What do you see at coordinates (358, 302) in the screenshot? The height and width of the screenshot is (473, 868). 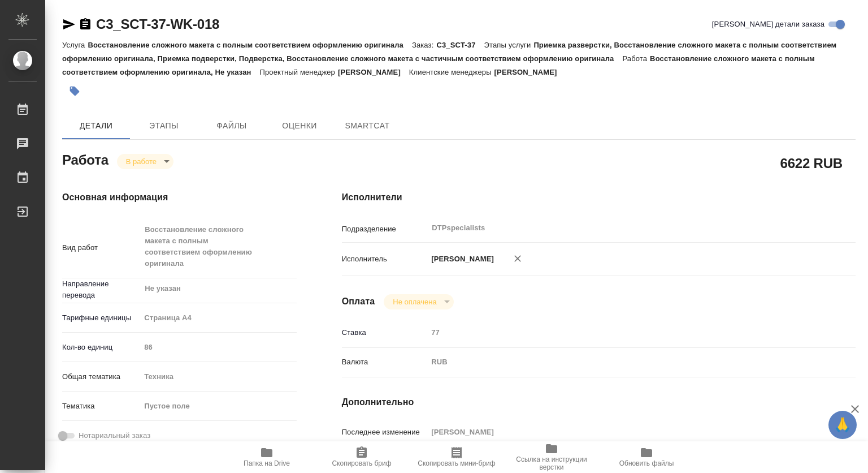 I see `h4: Оплата` at bounding box center [358, 302].